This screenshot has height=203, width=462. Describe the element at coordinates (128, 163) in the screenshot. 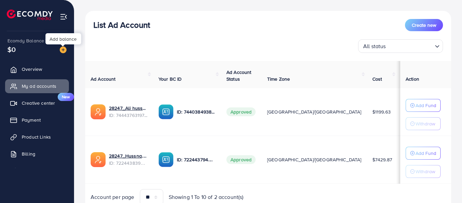

I see `span: ID: 7224438396242935809` at that location.